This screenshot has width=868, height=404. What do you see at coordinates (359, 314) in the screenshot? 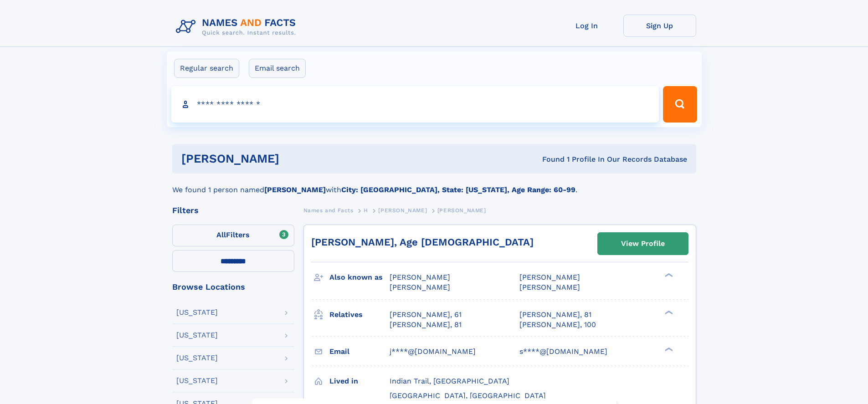
I see `h3: Relatives` at bounding box center [359, 314].